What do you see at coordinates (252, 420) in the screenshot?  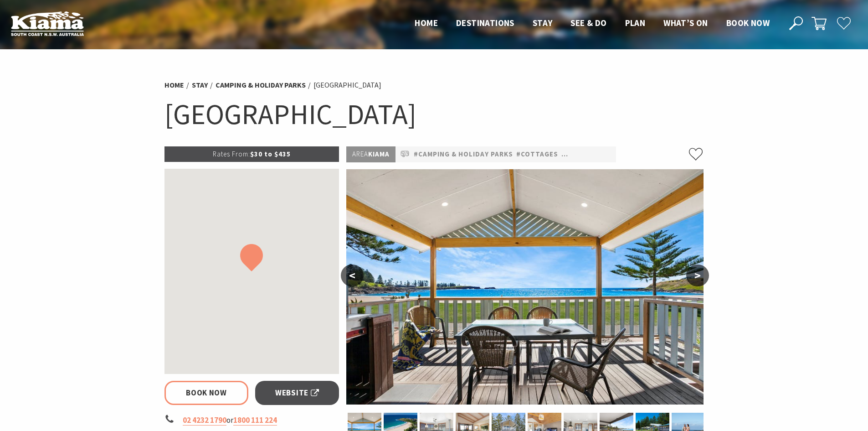 I see `li: or` at bounding box center [252, 420].